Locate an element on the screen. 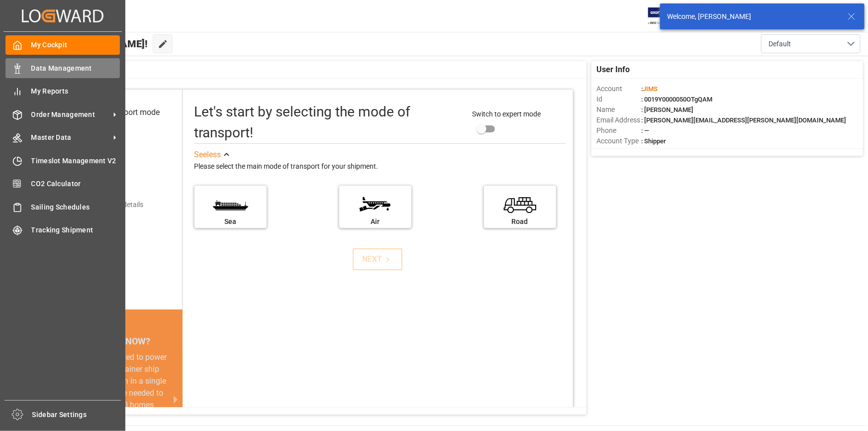 Image resolution: width=868 pixels, height=431 pixels. span: Master Data is located at coordinates (71, 137).